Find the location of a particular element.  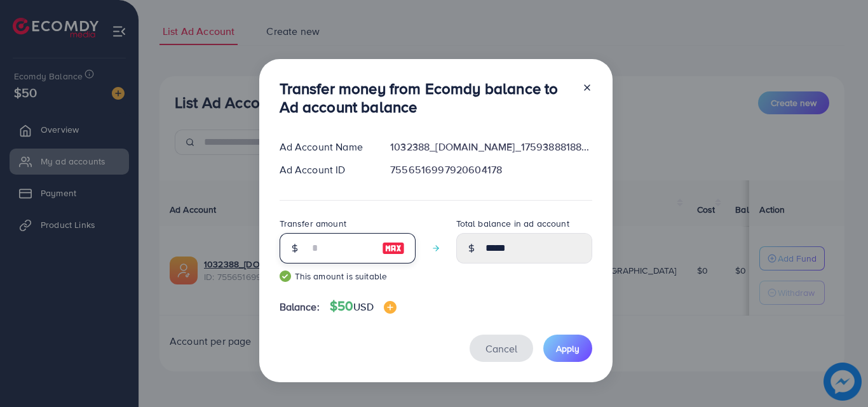

div: 7556516997920604178 is located at coordinates (490, 169).